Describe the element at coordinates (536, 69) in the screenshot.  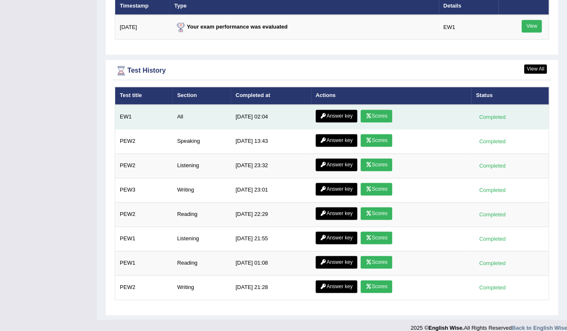
I see `a: View All` at that location.